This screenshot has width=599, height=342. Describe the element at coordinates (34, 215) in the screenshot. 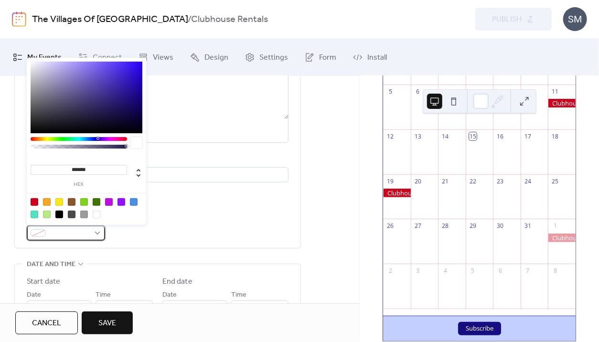

I see `div: #50E3C2` at that location.